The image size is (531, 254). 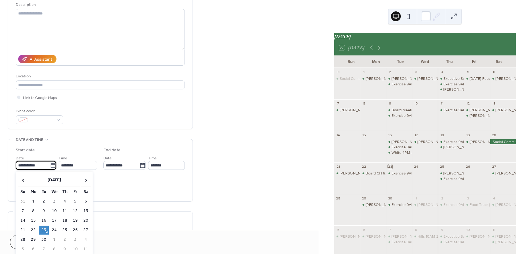 I want to click on div: 28, so click(x=338, y=198).